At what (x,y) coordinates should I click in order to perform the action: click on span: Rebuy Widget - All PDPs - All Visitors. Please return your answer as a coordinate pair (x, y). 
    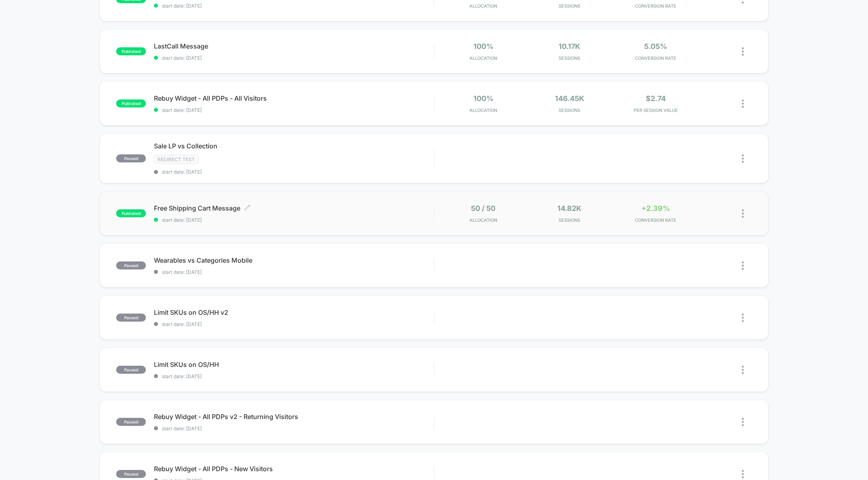
    Looking at the image, I should click on (293, 99).